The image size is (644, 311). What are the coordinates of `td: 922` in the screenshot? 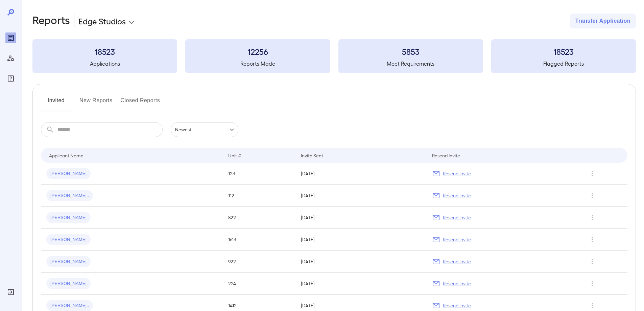 It's located at (259, 261).